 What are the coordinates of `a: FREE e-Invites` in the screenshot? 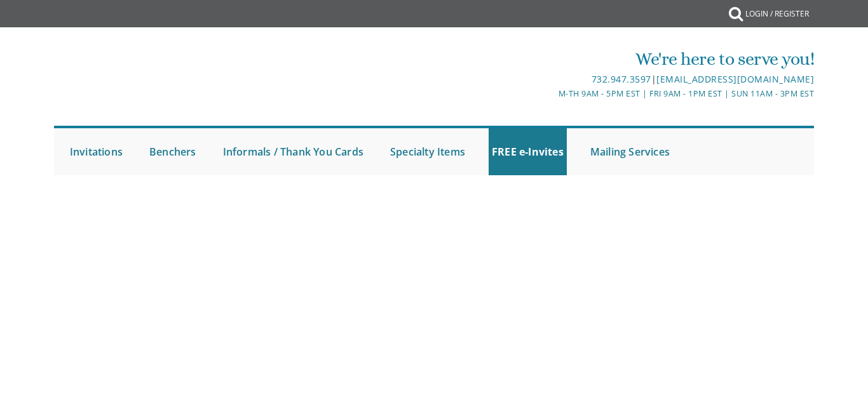 It's located at (528, 152).